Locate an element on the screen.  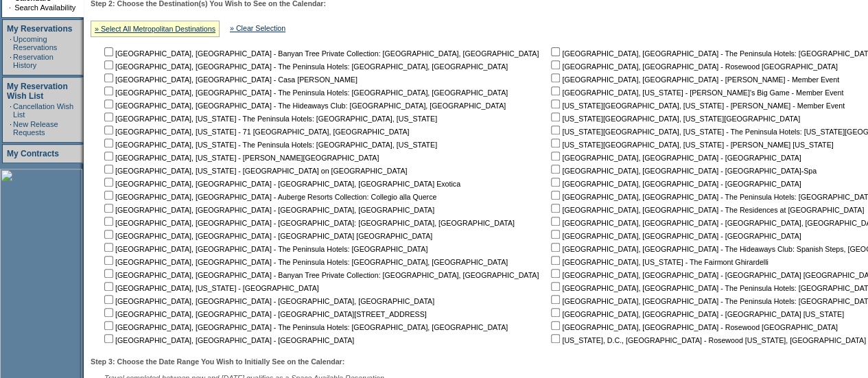
a: My Reservation Wish List is located at coordinates (37, 91).